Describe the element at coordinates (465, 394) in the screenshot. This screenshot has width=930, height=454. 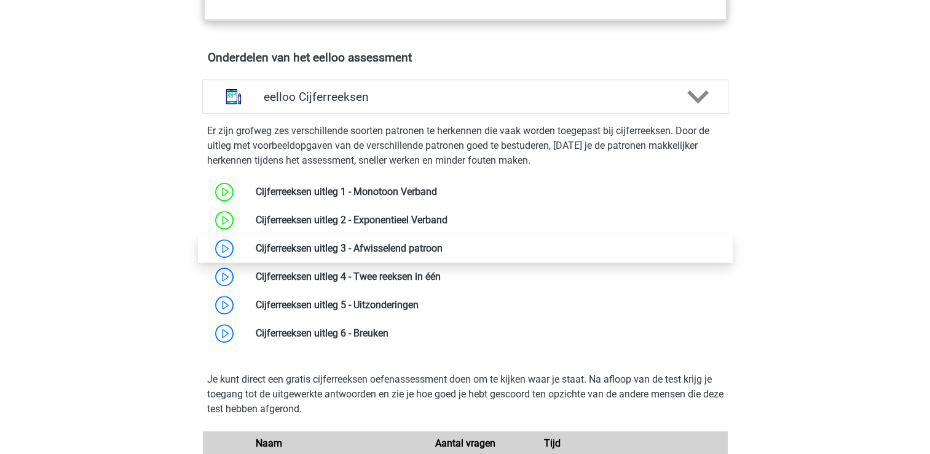
I see `p: Je kunt direct een gratis cijferreeksen oefenassessment doen om te kijken waar je staat. Na afloo...` at that location.